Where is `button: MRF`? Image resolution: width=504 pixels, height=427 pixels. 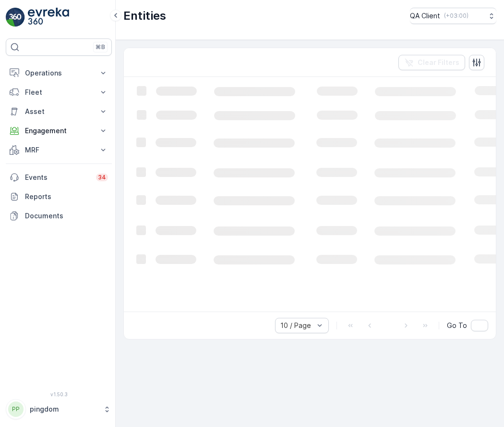 button: MRF is located at coordinates (58, 150).